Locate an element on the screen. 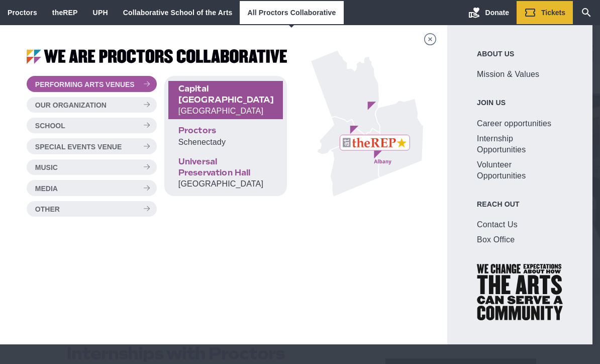  span: Schenectady is located at coordinates (202, 142).